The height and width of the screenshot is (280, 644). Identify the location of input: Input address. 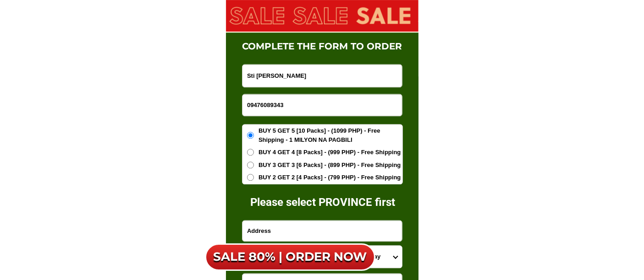
(322, 231).